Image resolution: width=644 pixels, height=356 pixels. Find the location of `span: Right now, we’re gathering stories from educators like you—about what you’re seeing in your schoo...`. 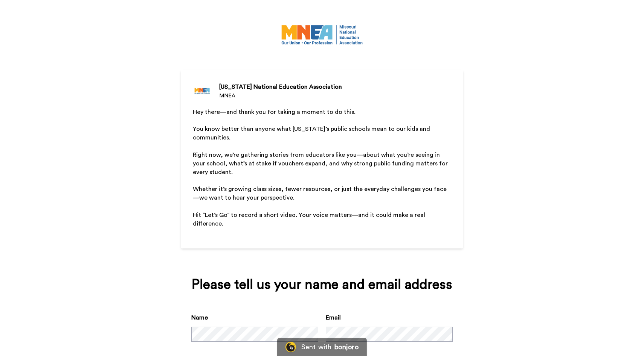

span: Right now, we’re gathering stories from educators like you—about what you’re seeing in your schoo... is located at coordinates (321, 164).